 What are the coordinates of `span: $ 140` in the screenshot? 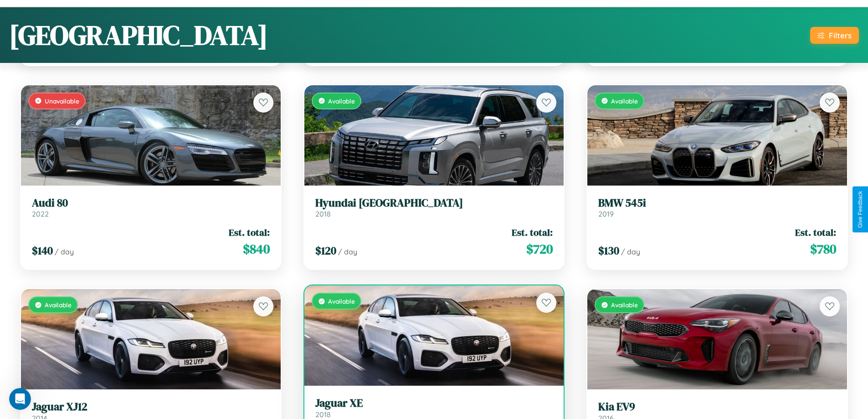 It's located at (42, 250).